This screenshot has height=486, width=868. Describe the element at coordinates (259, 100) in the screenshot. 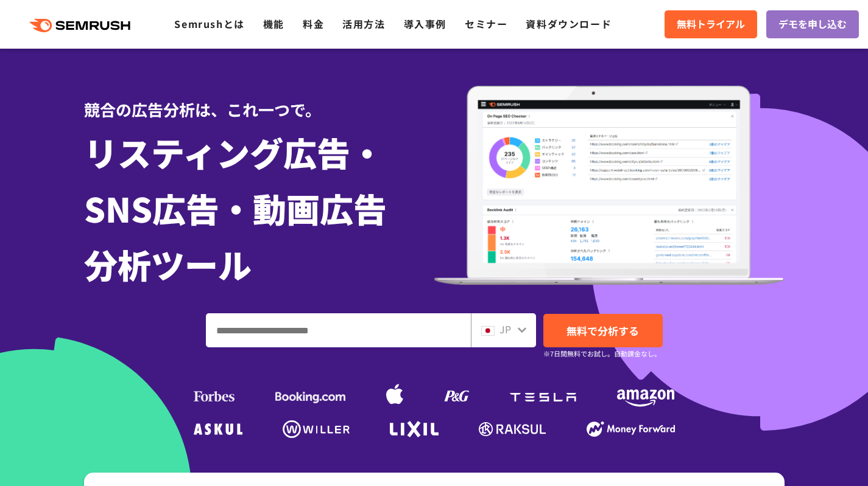

I see `div: 競合の広告分析は、これ一つで。` at that location.